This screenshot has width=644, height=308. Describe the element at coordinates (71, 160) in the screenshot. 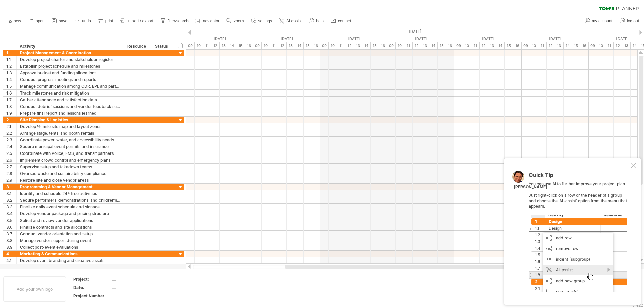

I see `div: Implement crowd control and emergency plans` at that location.